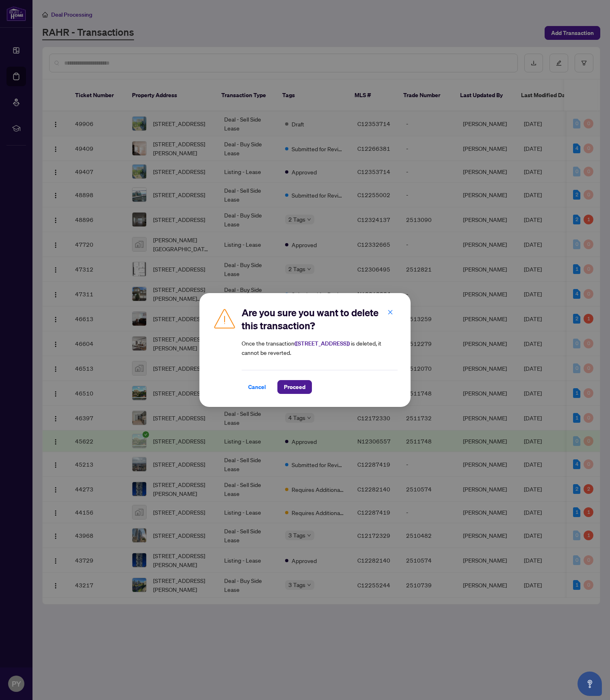 This screenshot has width=610, height=700. I want to click on button: Open asap, so click(590, 684).